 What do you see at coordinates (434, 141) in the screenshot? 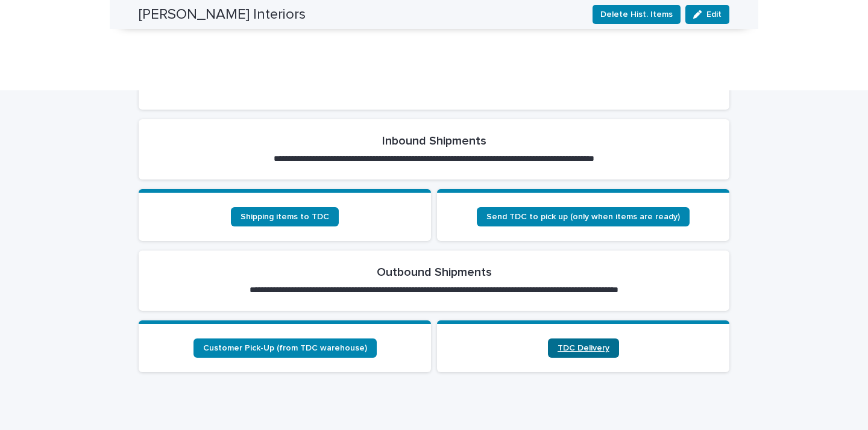
I see `h2: Inbound Shipments` at bounding box center [434, 141].